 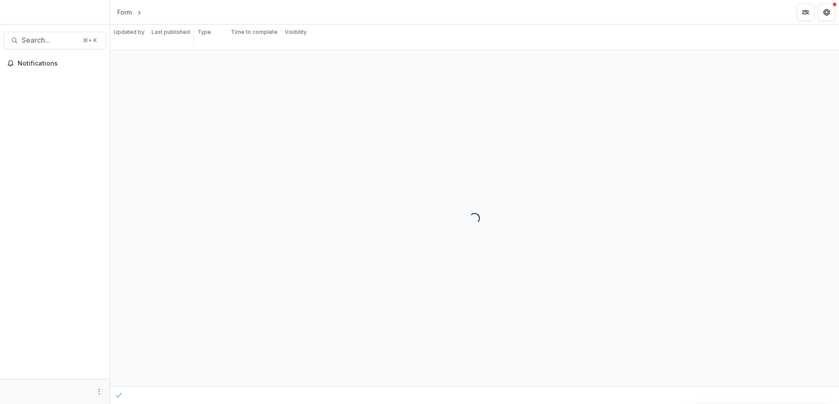 I want to click on div: Form, so click(x=124, y=12).